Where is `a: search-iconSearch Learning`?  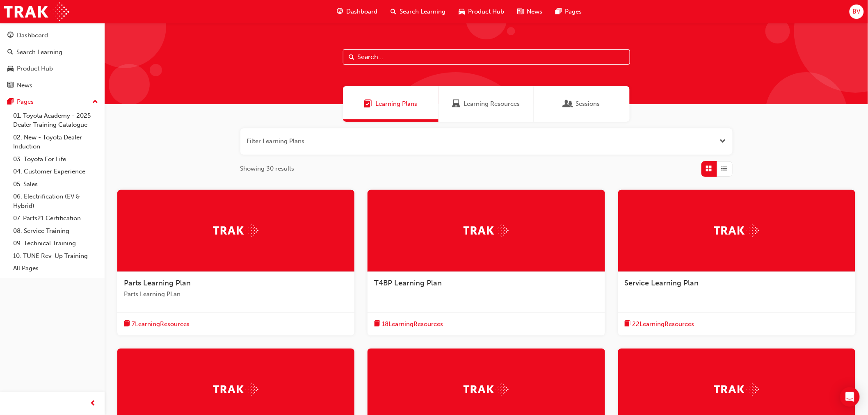 a: search-iconSearch Learning is located at coordinates (418, 11).